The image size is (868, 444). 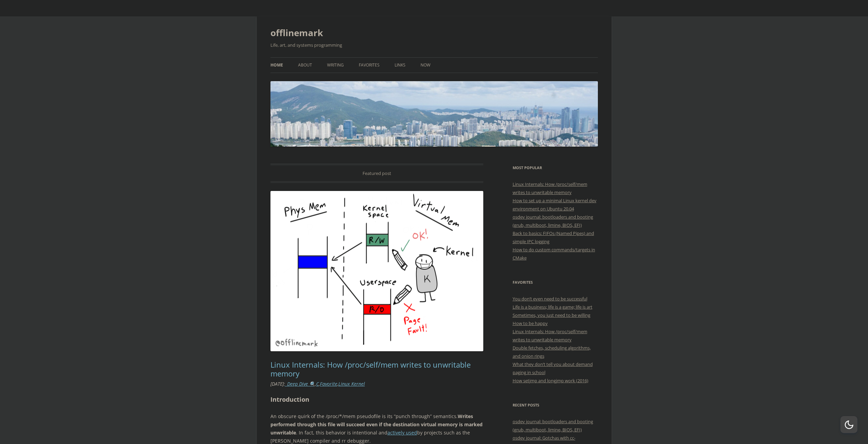 I want to click on h2: Life, art, and systems programming, so click(x=434, y=45).